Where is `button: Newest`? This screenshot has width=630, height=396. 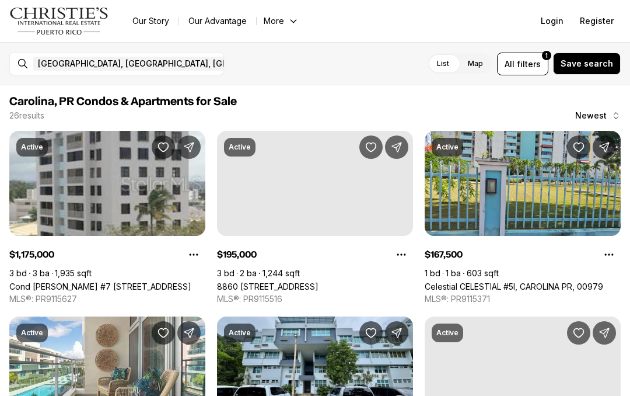 button: Newest is located at coordinates (598, 116).